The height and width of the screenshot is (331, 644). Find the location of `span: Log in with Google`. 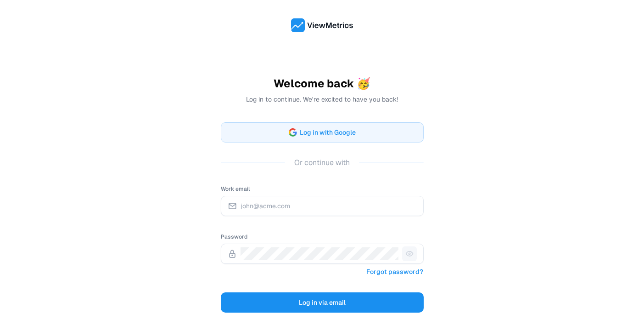

span: Log in with Google is located at coordinates (328, 133).